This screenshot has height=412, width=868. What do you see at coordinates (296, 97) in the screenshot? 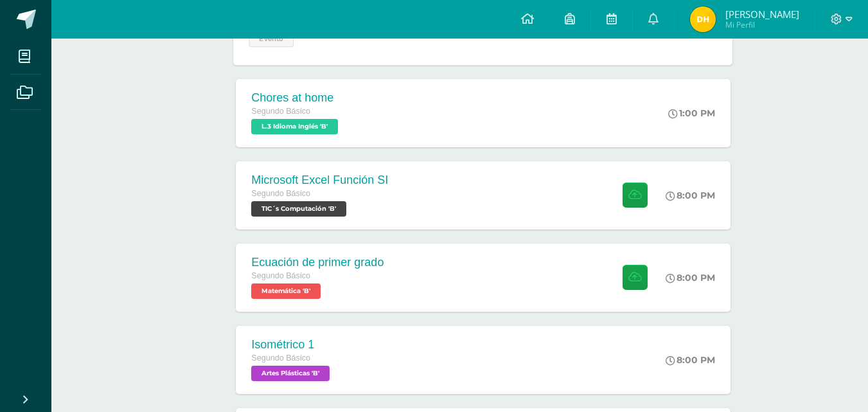
I see `div: Chores at home` at bounding box center [296, 97].